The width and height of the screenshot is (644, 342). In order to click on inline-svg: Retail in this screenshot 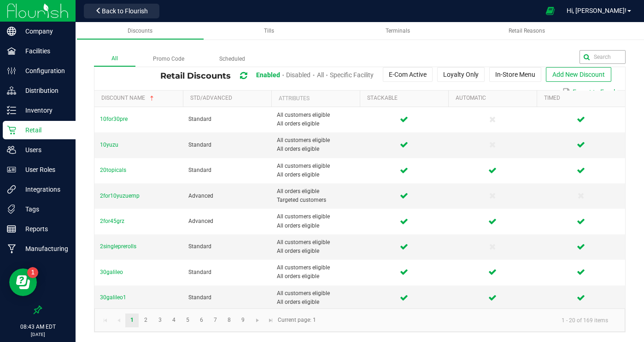, I will do `click(12, 130)`.